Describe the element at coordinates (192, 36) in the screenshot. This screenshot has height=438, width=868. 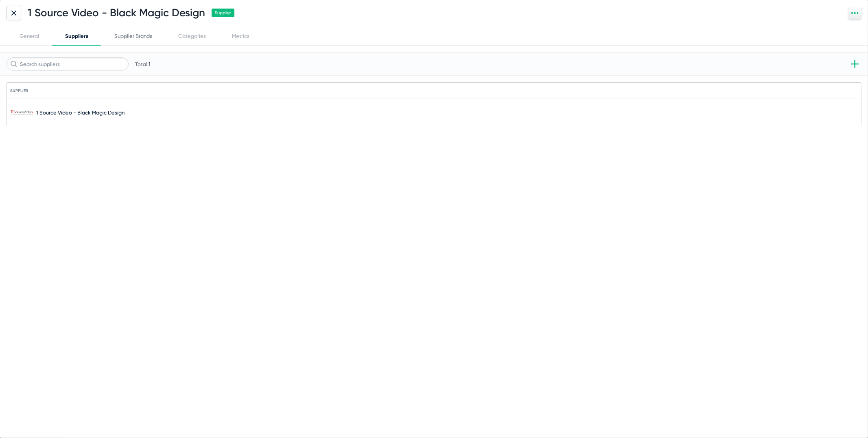
I see `div: Categories` at that location.